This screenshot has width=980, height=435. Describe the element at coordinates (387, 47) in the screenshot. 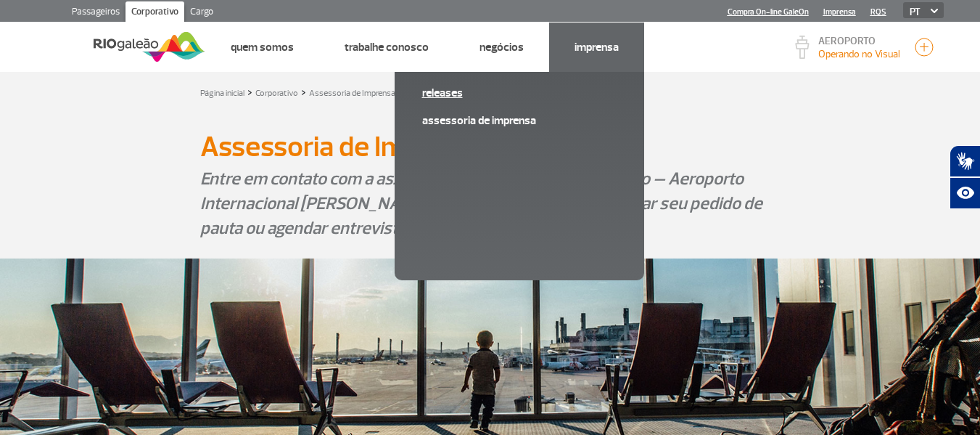

I see `a: Trabalhe Conosco` at that location.